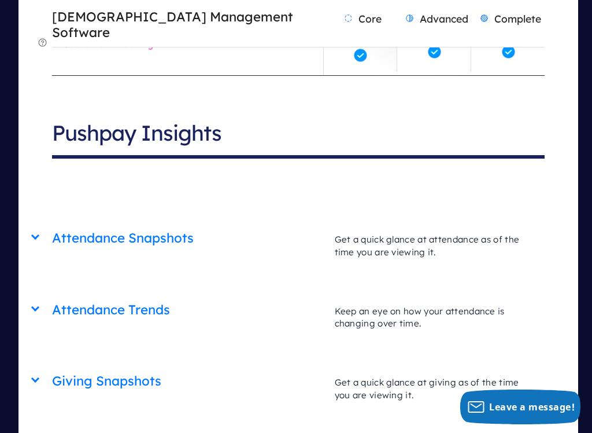 The width and height of the screenshot is (592, 433). What do you see at coordinates (187, 238) in the screenshot?
I see `h2: Attendance Snapshots` at bounding box center [187, 238].